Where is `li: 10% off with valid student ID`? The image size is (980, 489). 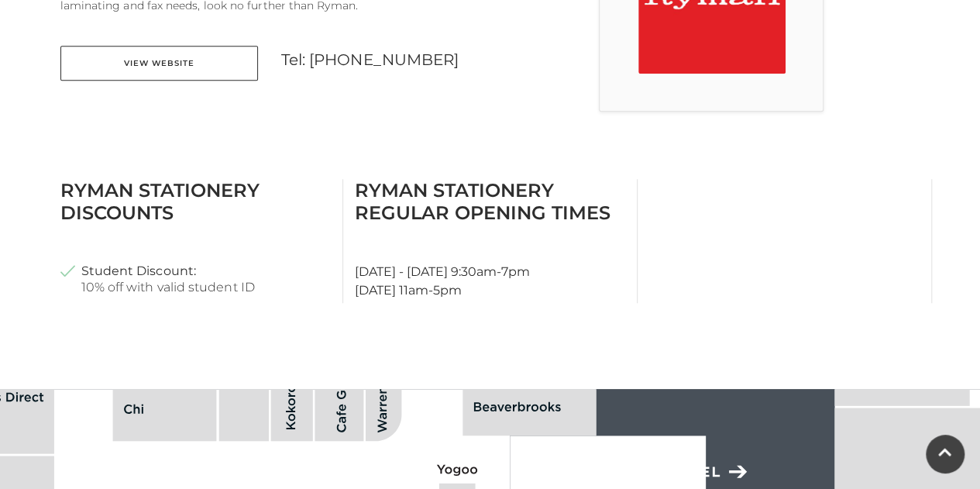
li: 10% off with valid student ID is located at coordinates (196, 279).